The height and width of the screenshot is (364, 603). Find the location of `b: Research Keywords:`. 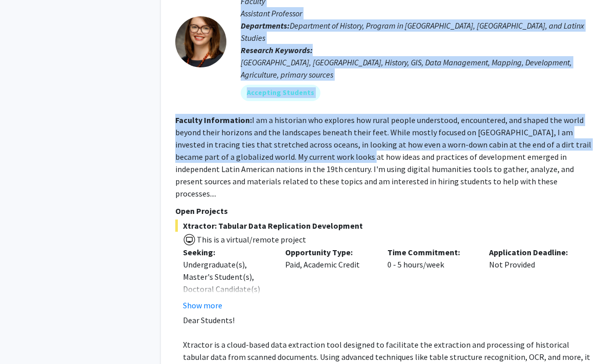

b: Research Keywords: is located at coordinates (276, 51).